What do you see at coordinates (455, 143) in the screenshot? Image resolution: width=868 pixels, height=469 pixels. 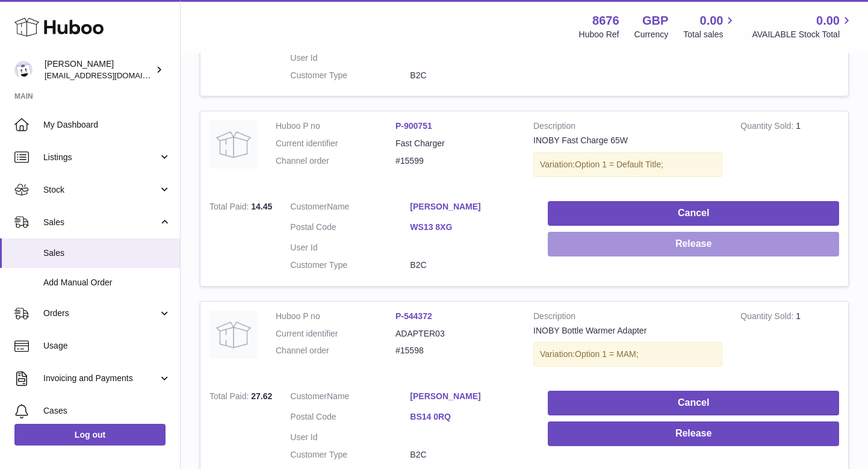 I see `dd: Fast Charger` at bounding box center [455, 143].